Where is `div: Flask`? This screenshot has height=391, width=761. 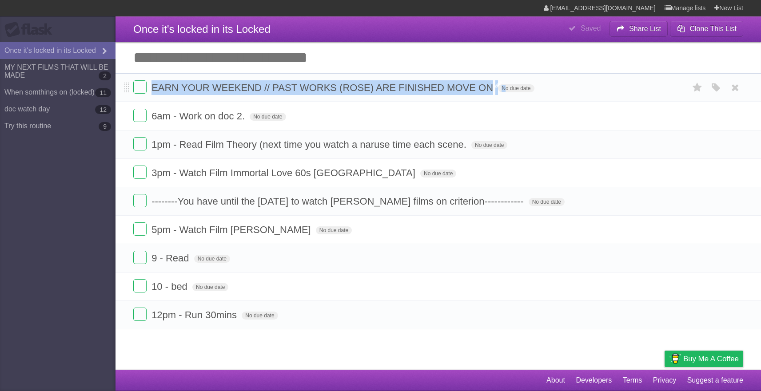
div: Flask is located at coordinates (31, 30).